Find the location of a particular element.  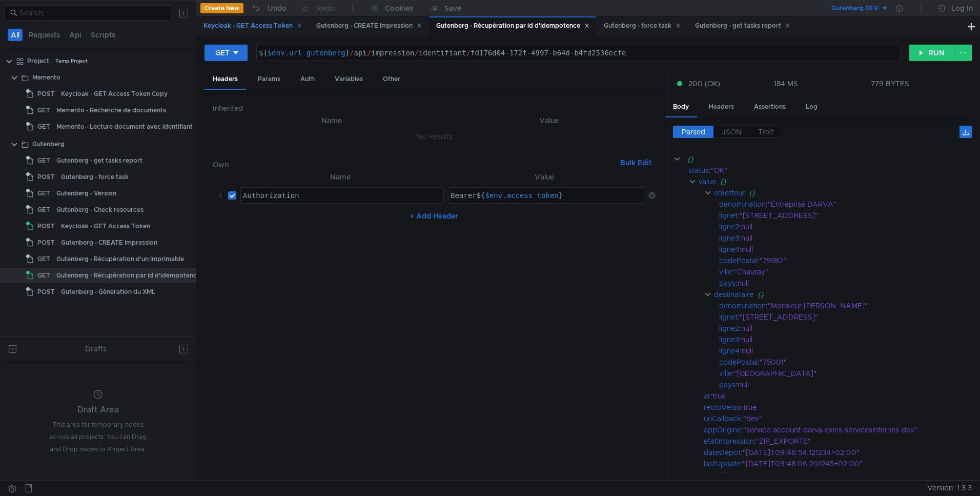

div: "service-account-darva-exiris-servicesinternes-dev" is located at coordinates (851, 430).